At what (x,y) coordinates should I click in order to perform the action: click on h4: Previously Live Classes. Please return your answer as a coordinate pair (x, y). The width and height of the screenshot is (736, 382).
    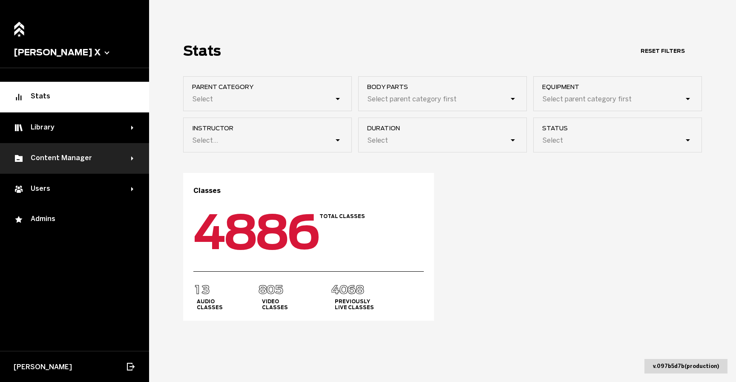
    Looking at the image, I should click on (354, 304).